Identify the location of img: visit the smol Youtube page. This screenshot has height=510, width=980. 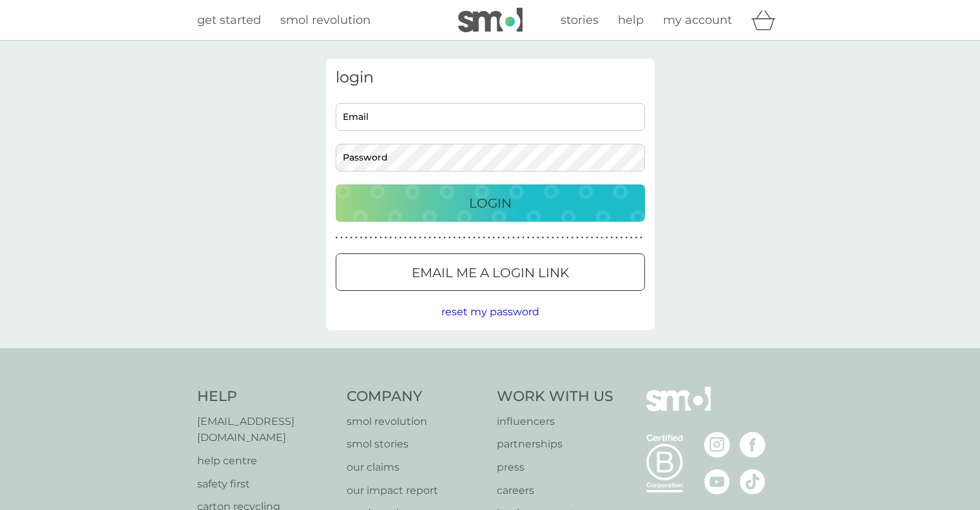
(717, 482).